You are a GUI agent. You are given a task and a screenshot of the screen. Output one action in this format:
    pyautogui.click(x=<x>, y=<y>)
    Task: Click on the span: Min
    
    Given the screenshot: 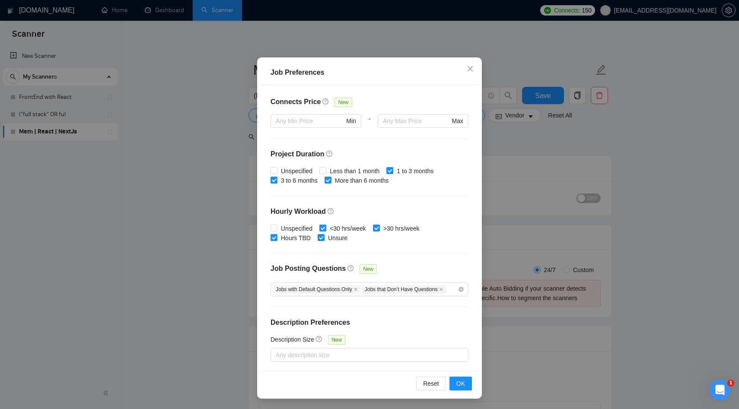 What is the action you would take?
    pyautogui.click(x=351, y=121)
    